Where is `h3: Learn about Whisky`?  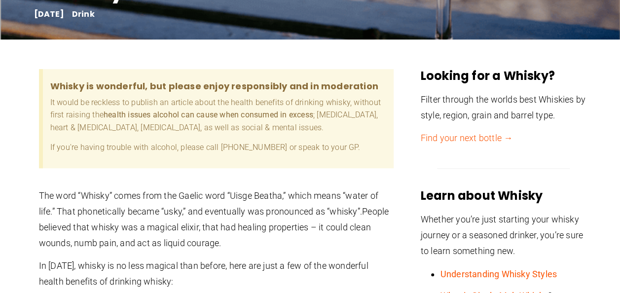
h3: Learn about Whisky is located at coordinates (503, 196).